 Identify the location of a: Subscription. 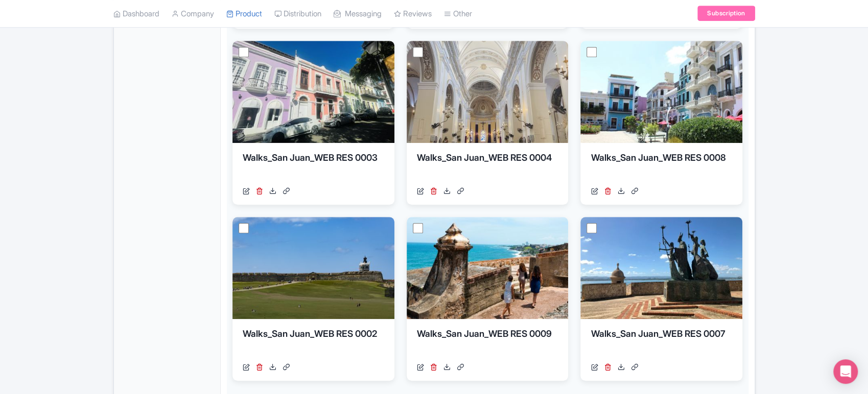
(726, 14).